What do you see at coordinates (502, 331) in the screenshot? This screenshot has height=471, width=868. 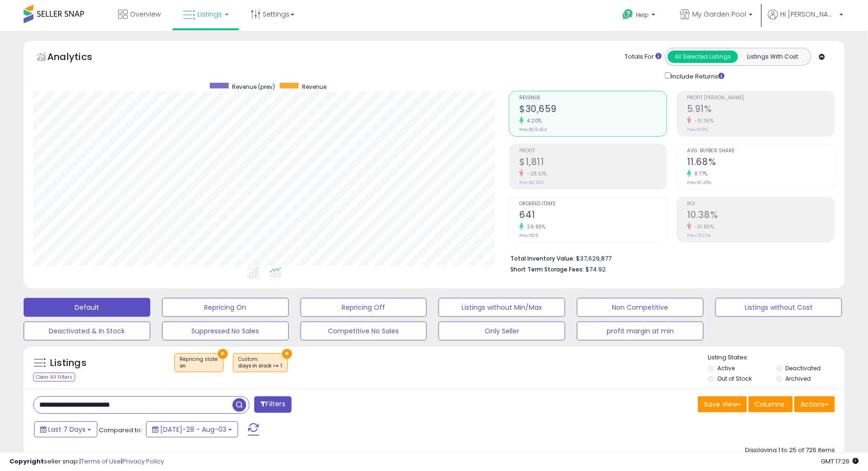 I see `button: Only Seller` at bounding box center [502, 331].